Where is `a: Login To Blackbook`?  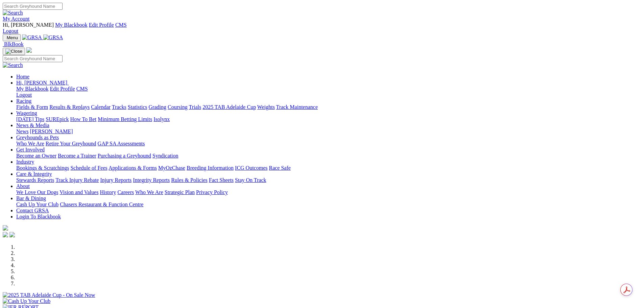 a: Login To Blackbook is located at coordinates (39, 216).